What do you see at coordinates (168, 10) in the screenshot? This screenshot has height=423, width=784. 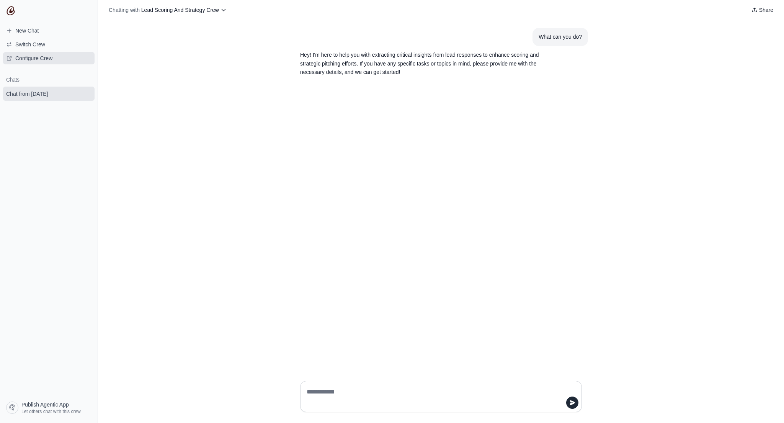 I see `button: Chatting with Lead Scoring And Strategy Crew` at bounding box center [168, 10].